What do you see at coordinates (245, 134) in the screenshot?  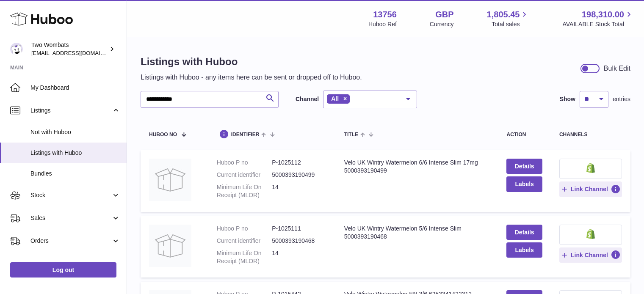 I see `span: identifier` at bounding box center [245, 134].